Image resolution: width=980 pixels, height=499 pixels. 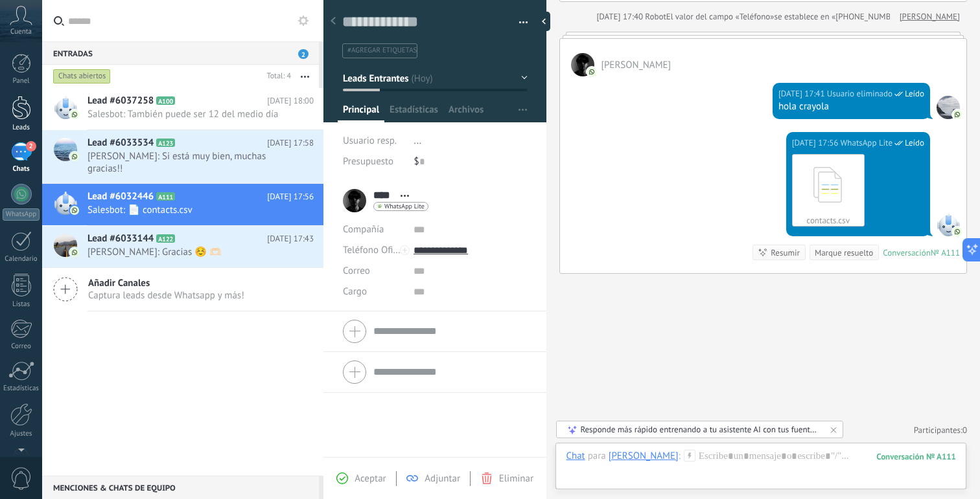 What do you see at coordinates (81, 76) in the screenshot?
I see `div: Chats abiertos` at bounding box center [81, 76].